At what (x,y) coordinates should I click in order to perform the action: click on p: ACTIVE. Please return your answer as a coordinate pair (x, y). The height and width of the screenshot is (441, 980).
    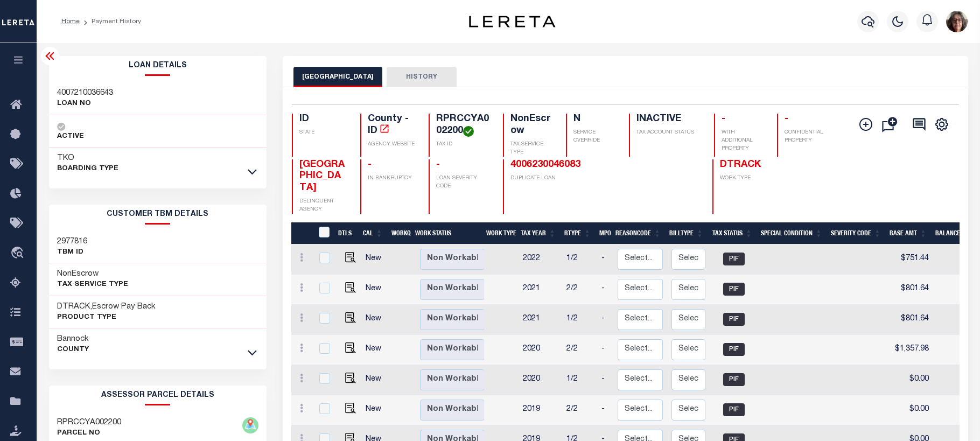
    Looking at the image, I should click on (71, 137).